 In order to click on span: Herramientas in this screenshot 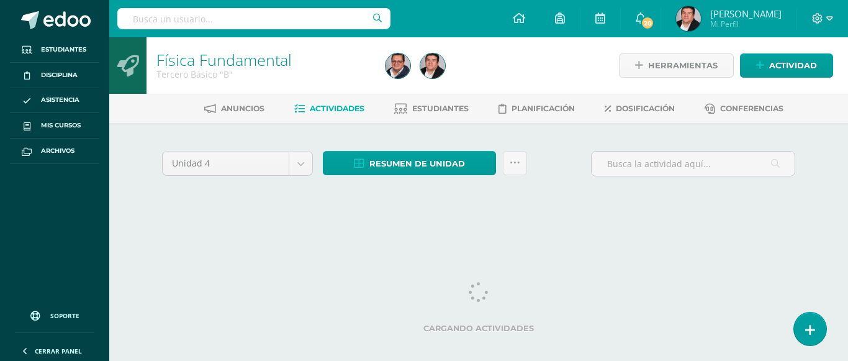, I will do `click(683, 65)`.